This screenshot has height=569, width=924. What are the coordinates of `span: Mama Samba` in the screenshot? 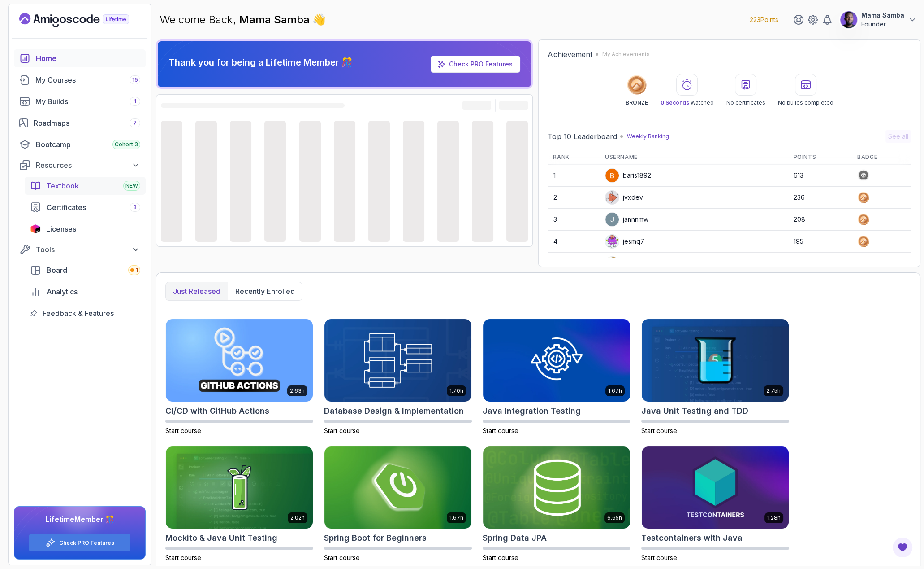 It's located at (275, 19).